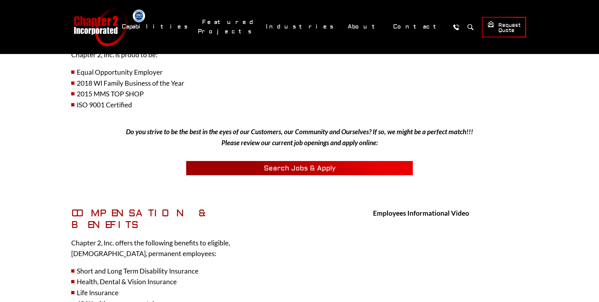 The image size is (599, 302). Describe the element at coordinates (178, 293) in the screenshot. I see `li: Life Insurance` at that location.